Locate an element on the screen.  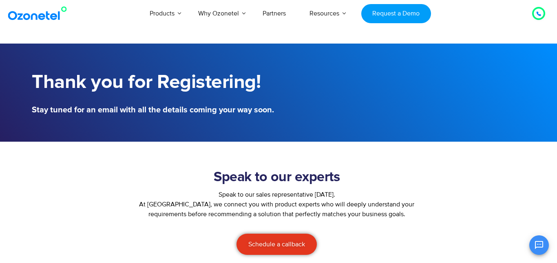
button: Open chat is located at coordinates (539, 245).